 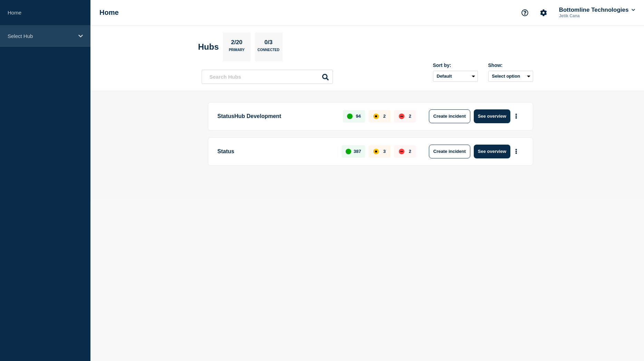 I want to click on p: Select Hub, so click(x=41, y=36).